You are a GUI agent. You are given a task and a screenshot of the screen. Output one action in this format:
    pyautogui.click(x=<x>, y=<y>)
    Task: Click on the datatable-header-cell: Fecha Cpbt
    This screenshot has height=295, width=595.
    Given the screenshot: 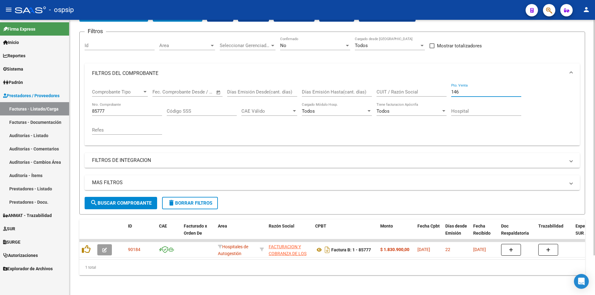 What is the action you would take?
    pyautogui.click(x=429, y=233)
    